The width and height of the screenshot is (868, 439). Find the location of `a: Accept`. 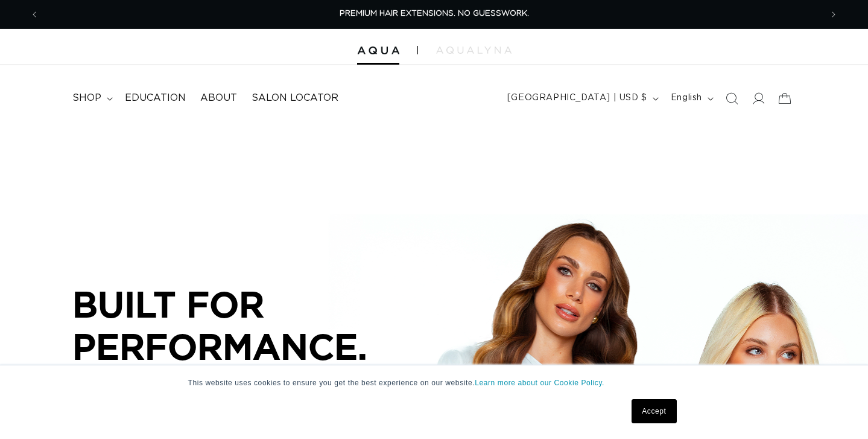

a: Accept is located at coordinates (653, 411).